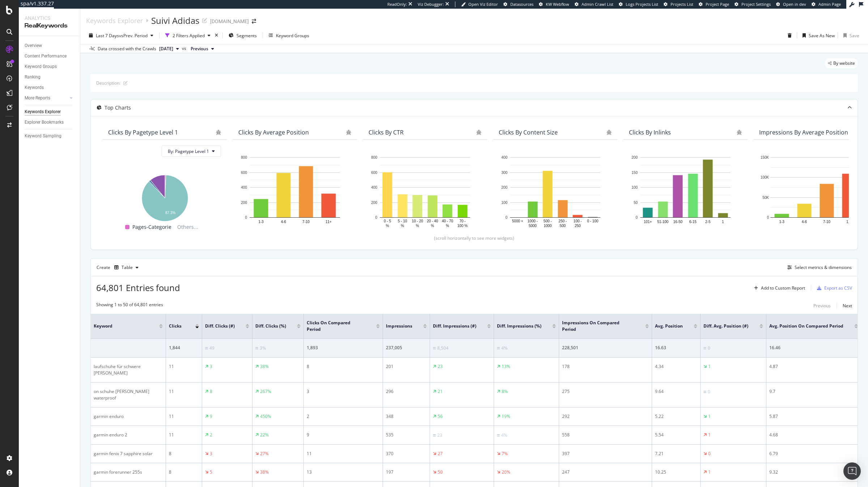 This screenshot has width=868, height=487. What do you see at coordinates (306, 222) in the screenshot?
I see `text: 7-10` at bounding box center [306, 222].